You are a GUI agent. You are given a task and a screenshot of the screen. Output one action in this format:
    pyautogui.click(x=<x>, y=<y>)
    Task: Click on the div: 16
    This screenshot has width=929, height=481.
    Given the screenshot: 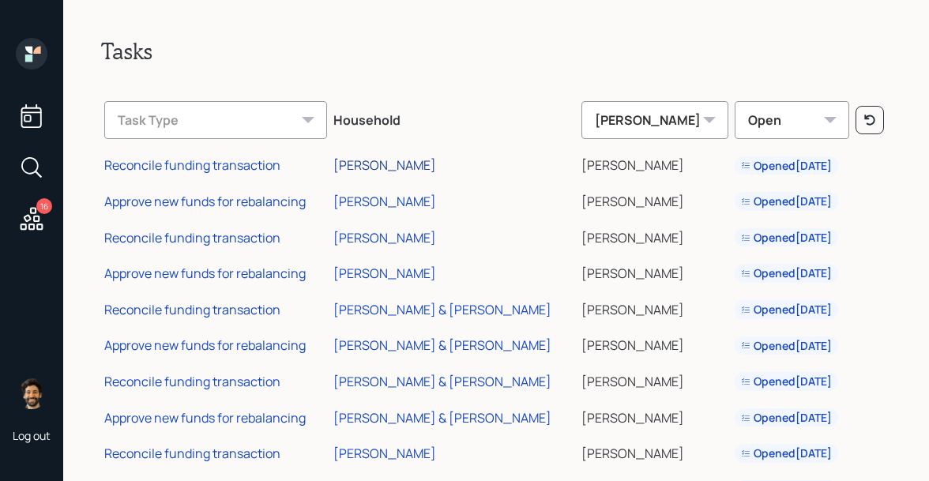 What is the action you would take?
    pyautogui.click(x=44, y=206)
    